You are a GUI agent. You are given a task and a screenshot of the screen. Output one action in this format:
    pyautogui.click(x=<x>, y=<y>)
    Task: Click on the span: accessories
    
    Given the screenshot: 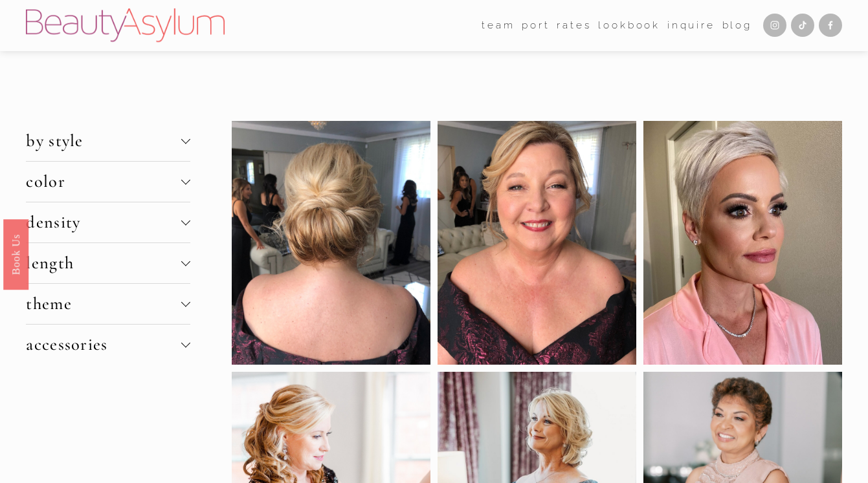 What is the action you would take?
    pyautogui.click(x=104, y=345)
    